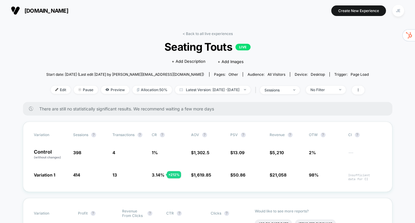 Image resolution: width=415 pixels, height=223 pixels. Describe the element at coordinates (207, 34) in the screenshot. I see `a: < Back to all live experiences` at that location.